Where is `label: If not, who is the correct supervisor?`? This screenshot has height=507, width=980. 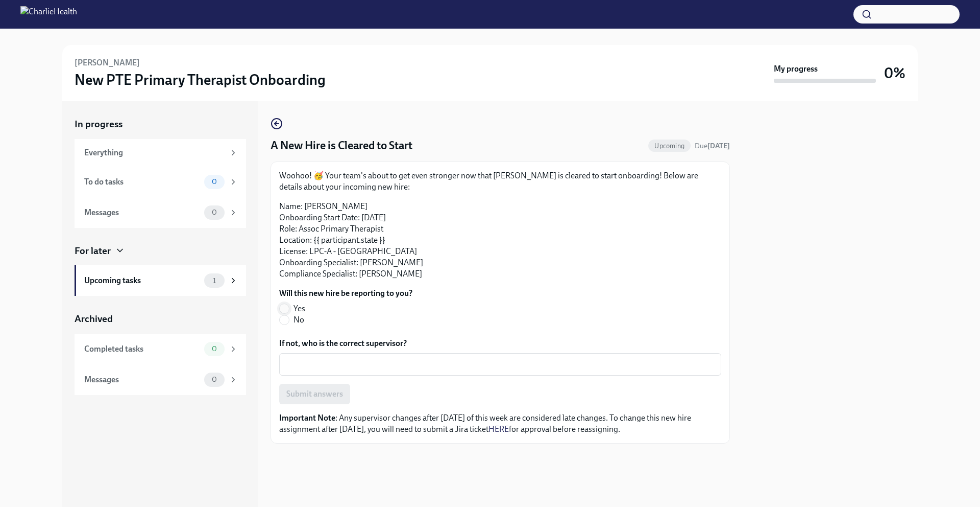
label: If not, who is the correct supervisor? is located at coordinates (500, 343).